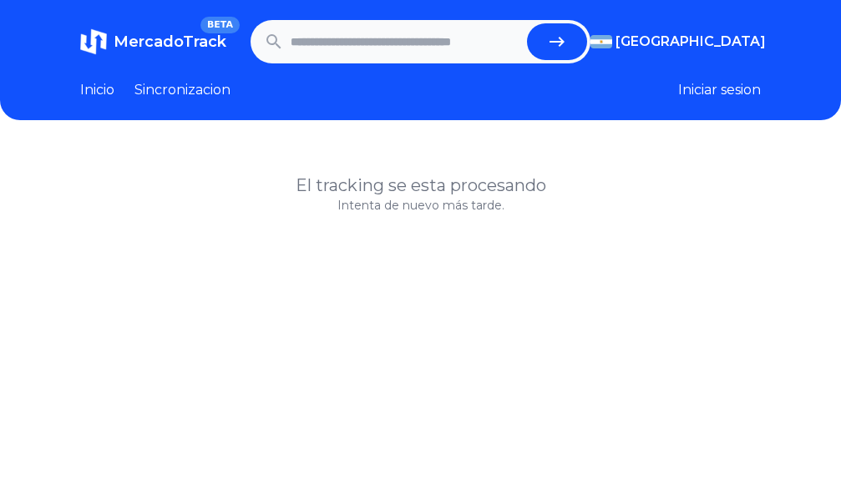  What do you see at coordinates (182, 90) in the screenshot?
I see `a: Sincronizacion` at bounding box center [182, 90].